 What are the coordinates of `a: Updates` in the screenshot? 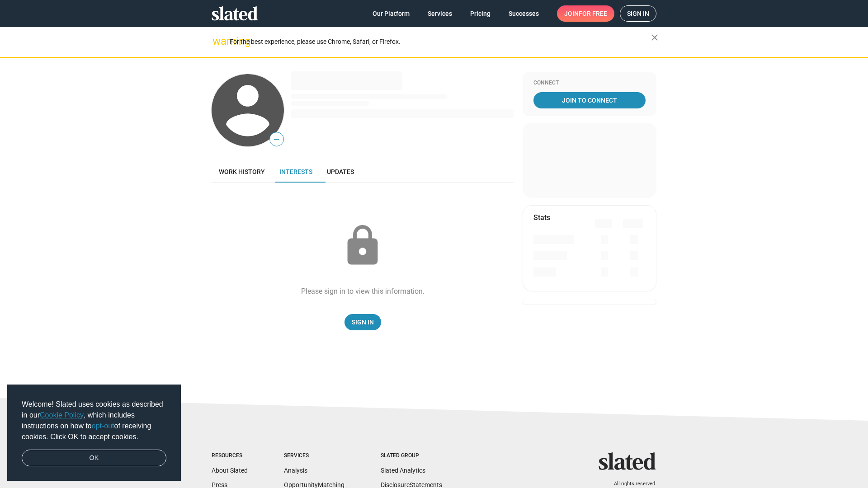 It's located at (340, 172).